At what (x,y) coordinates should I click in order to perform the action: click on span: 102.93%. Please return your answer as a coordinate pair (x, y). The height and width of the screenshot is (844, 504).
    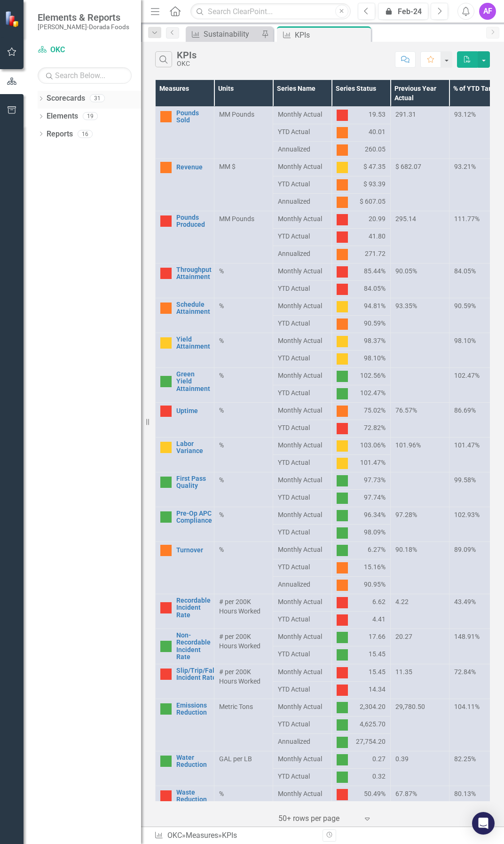
    Looking at the image, I should click on (467, 515).